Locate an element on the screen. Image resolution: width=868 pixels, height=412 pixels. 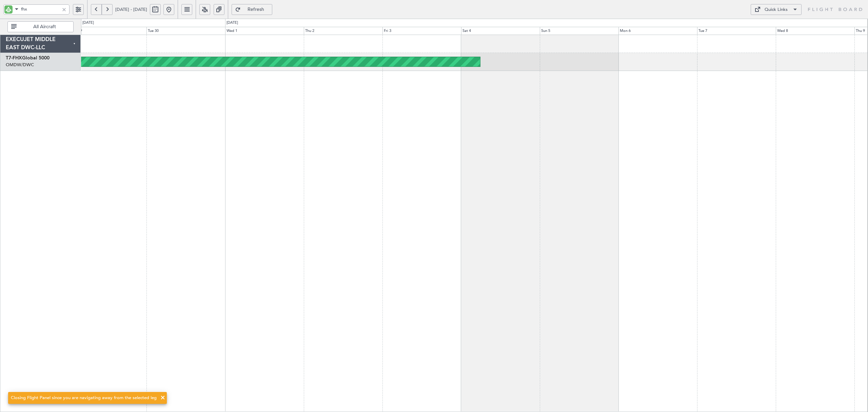
div: Sun 5 is located at coordinates (579, 31).